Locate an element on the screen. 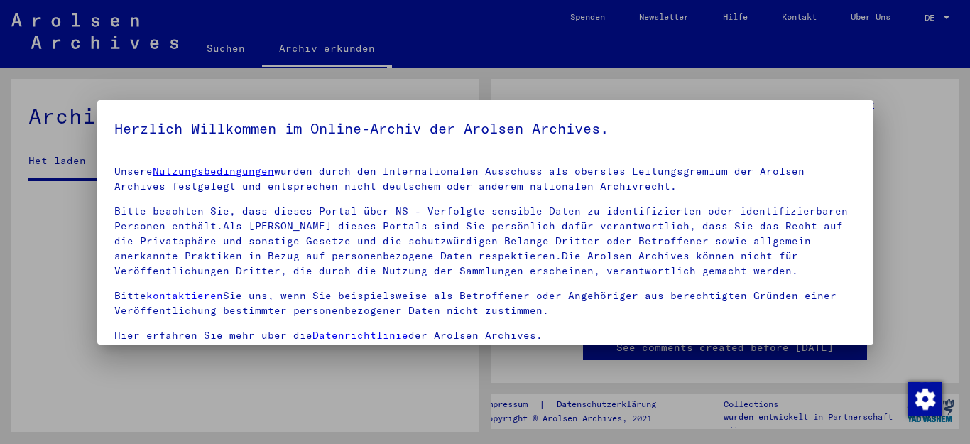 Image resolution: width=970 pixels, height=444 pixels. a: Nutzungsbedingungen is located at coordinates (213, 171).